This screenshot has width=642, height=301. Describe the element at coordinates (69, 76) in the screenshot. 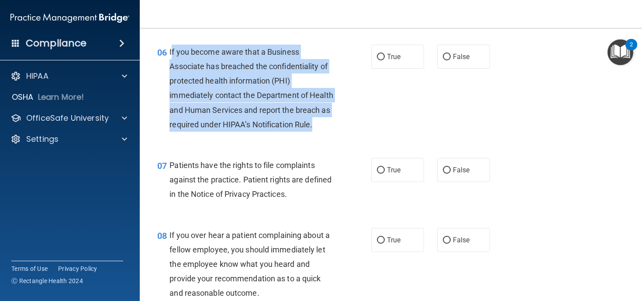

I see `a: HIPAA` at that location.